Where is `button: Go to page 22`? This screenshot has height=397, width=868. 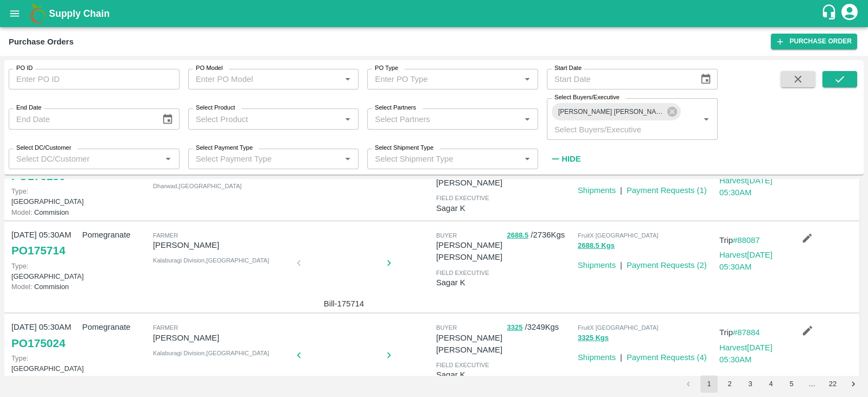 button: Go to page 22 is located at coordinates (833, 384).